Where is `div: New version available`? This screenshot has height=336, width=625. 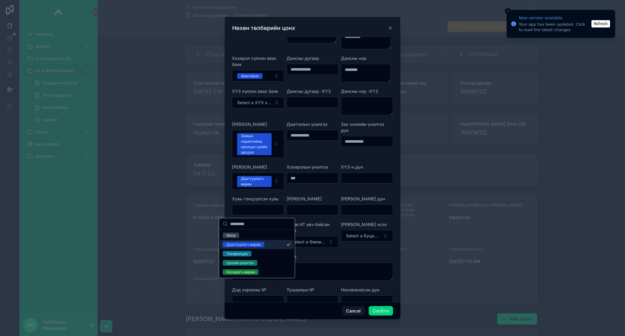
div: New version available is located at coordinates (555, 18).